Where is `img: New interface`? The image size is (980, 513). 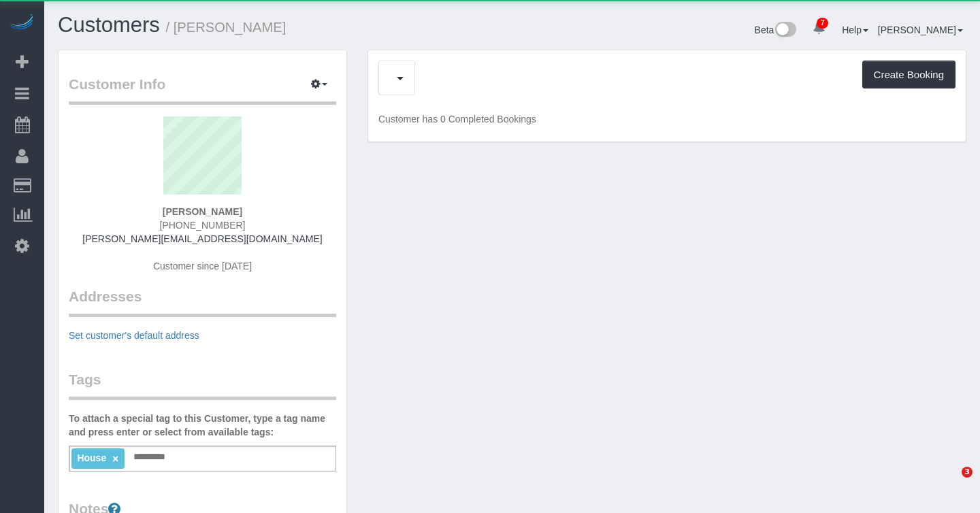 img: New interface is located at coordinates (785, 31).